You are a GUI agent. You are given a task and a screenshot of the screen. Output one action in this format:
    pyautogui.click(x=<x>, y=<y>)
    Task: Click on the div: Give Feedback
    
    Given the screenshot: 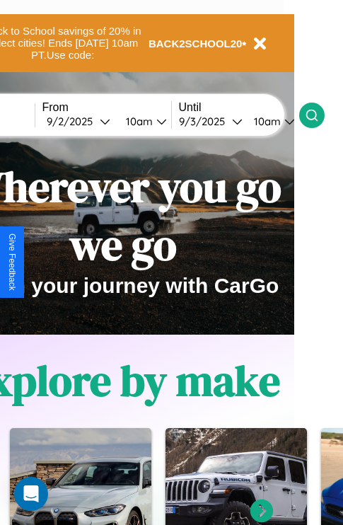 What is the action you would take?
    pyautogui.click(x=12, y=262)
    